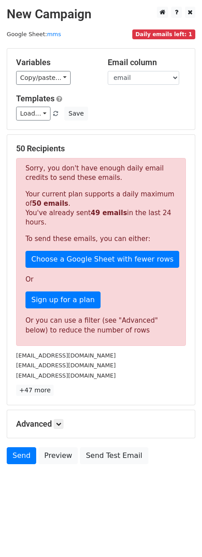 This screenshot has width=202, height=557. What do you see at coordinates (102, 259) in the screenshot?
I see `a: Choose a Google Sheet with fewer rows` at bounding box center [102, 259].